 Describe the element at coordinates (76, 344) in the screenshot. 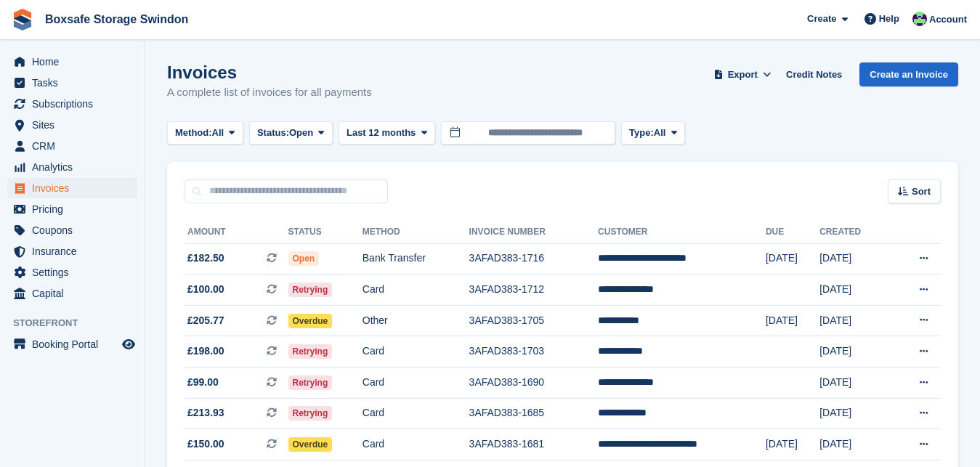

I see `span: Booking Portal` at that location.